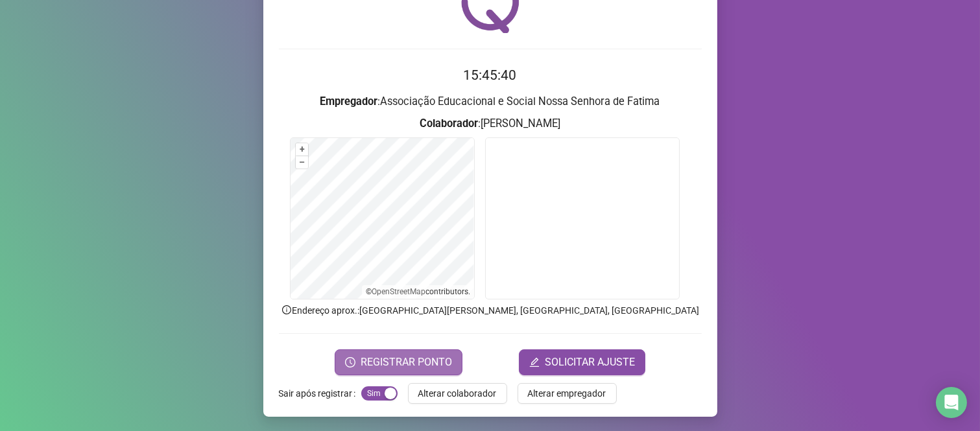 The height and width of the screenshot is (431, 980). Describe the element at coordinates (406, 362) in the screenshot. I see `span: REGISTRAR PONTO` at that location.